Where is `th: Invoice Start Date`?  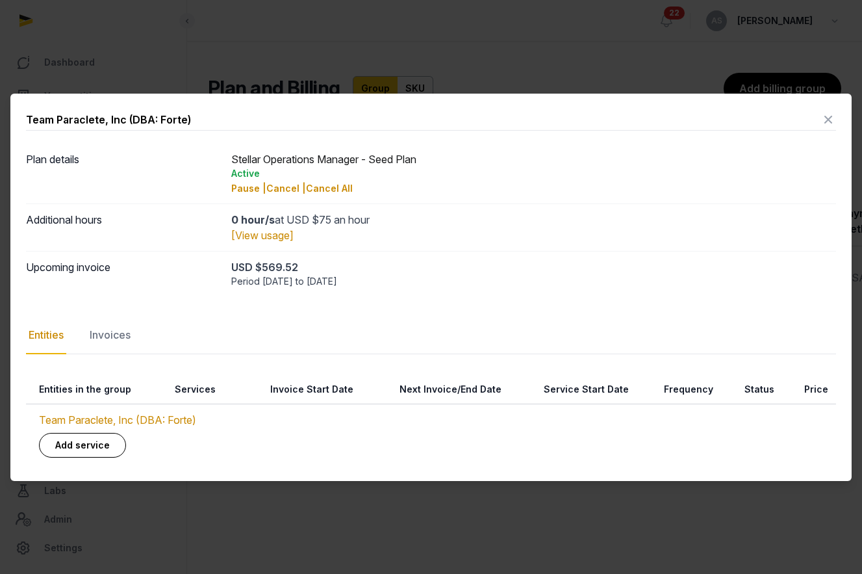
th: Invoice Start Date is located at coordinates (299, 389).